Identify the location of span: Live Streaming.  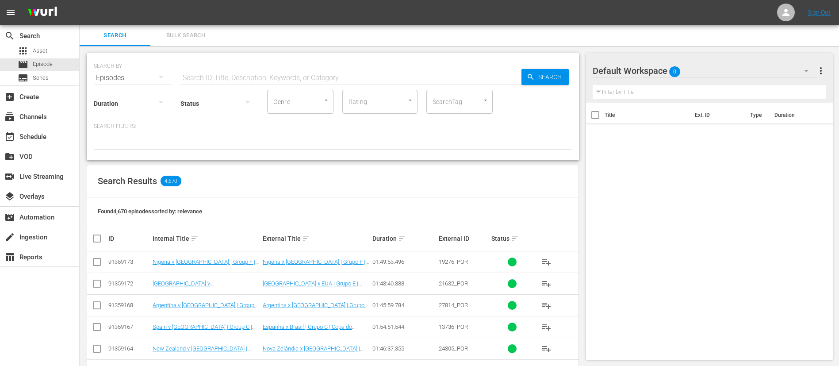
(10, 176).